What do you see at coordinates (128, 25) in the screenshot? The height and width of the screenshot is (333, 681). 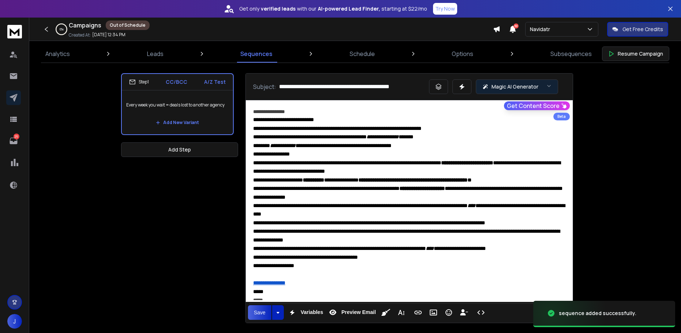 I see `div: Out of Schedule` at bounding box center [128, 25].